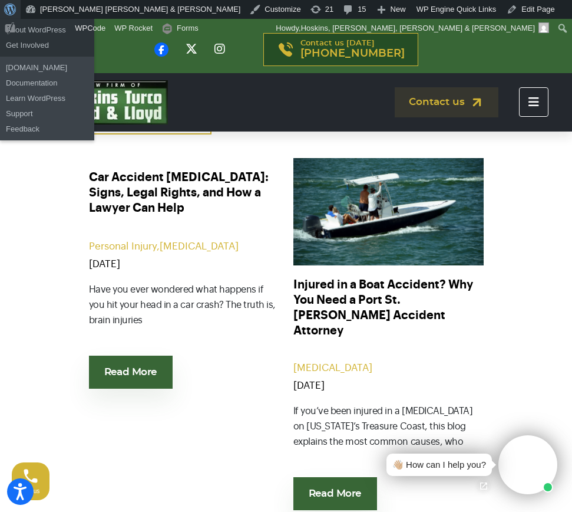 This screenshot has height=512, width=572. What do you see at coordinates (90, 28) in the screenshot?
I see `a: WPCode` at bounding box center [90, 28].